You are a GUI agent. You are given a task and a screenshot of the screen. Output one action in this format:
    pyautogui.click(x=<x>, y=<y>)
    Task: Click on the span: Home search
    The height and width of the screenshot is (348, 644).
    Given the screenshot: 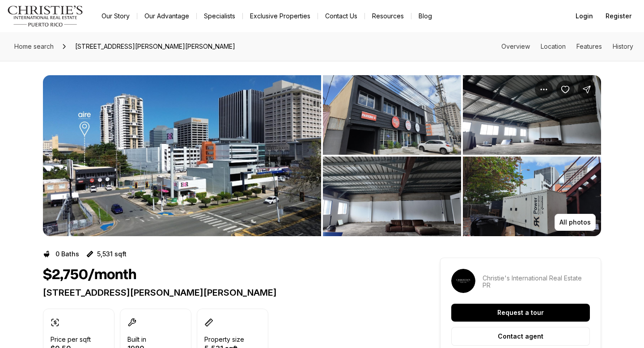 What is the action you would take?
    pyautogui.click(x=34, y=46)
    